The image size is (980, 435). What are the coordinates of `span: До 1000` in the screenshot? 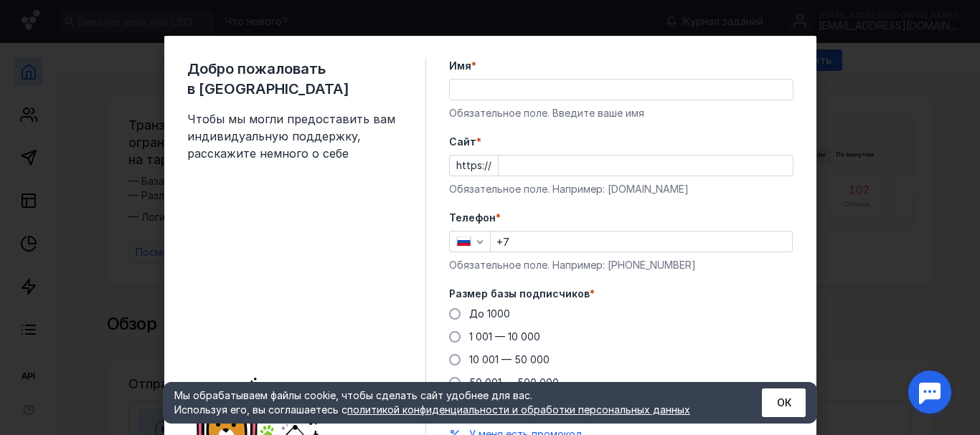 It's located at (490, 313).